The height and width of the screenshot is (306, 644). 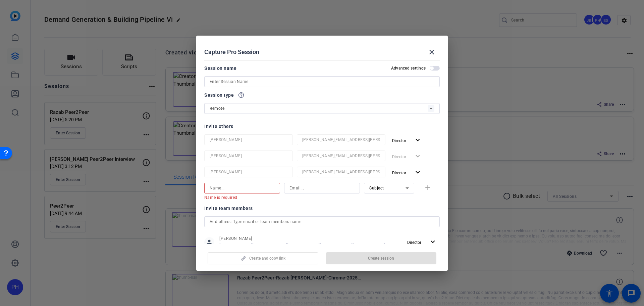 What do you see at coordinates (322, 126) in the screenshot?
I see `div: Invite others` at bounding box center [322, 126].